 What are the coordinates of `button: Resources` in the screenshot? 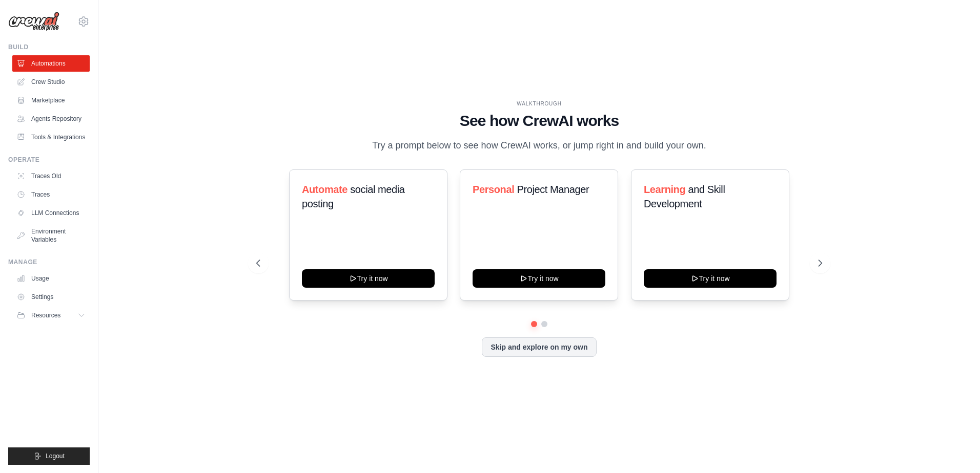 It's located at (51, 315).